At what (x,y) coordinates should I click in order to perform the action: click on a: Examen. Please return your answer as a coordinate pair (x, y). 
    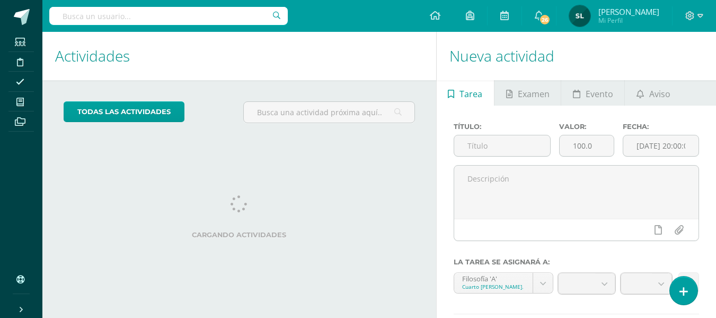
    Looking at the image, I should click on (528, 93).